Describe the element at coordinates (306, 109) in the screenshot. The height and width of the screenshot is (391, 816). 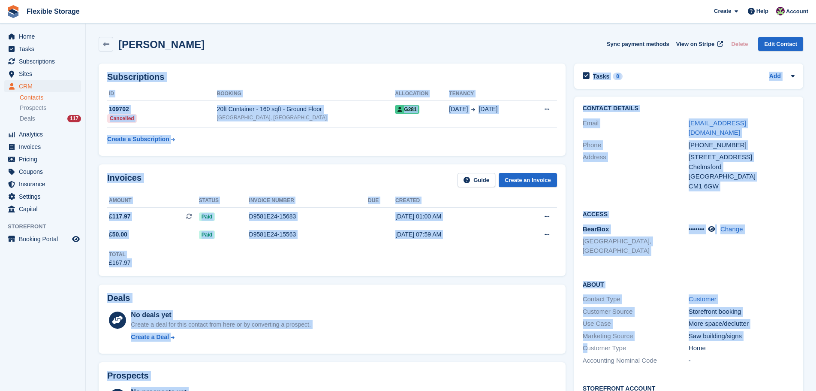
I see `div: 20ft Container - 160 sqft - Ground Floor` at that location.